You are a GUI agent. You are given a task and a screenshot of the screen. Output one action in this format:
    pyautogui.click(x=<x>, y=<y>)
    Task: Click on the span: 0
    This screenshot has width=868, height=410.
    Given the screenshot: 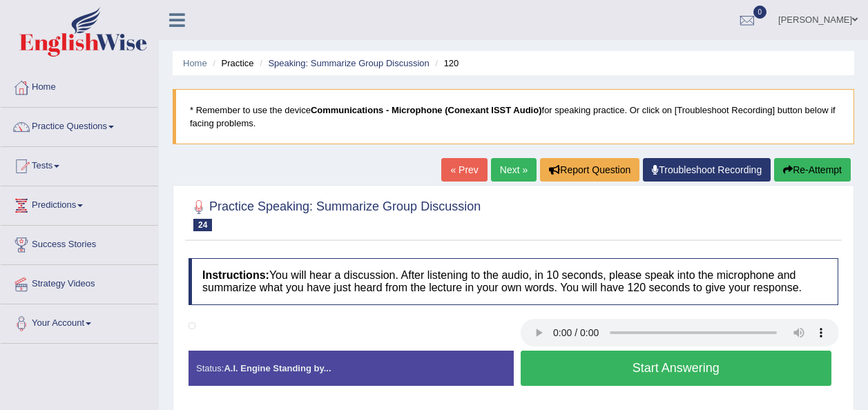 What is the action you would take?
    pyautogui.click(x=760, y=12)
    